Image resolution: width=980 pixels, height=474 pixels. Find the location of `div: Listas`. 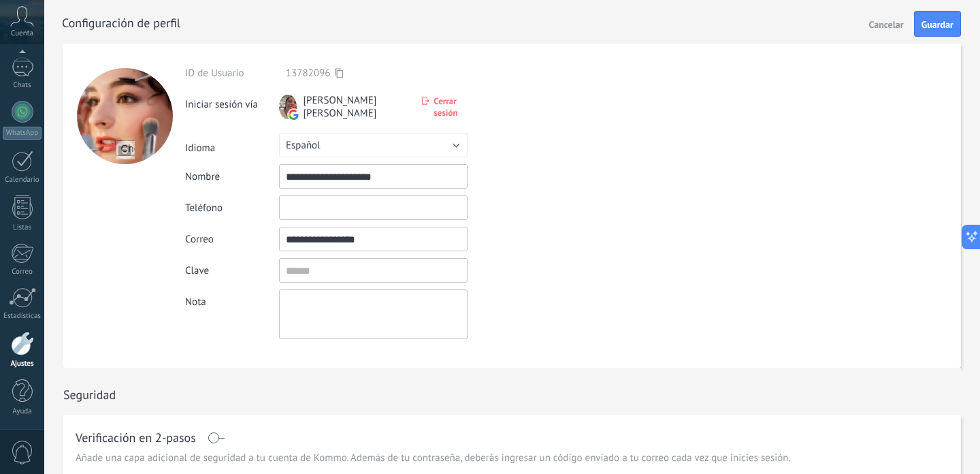

div: Listas is located at coordinates (22, 227).